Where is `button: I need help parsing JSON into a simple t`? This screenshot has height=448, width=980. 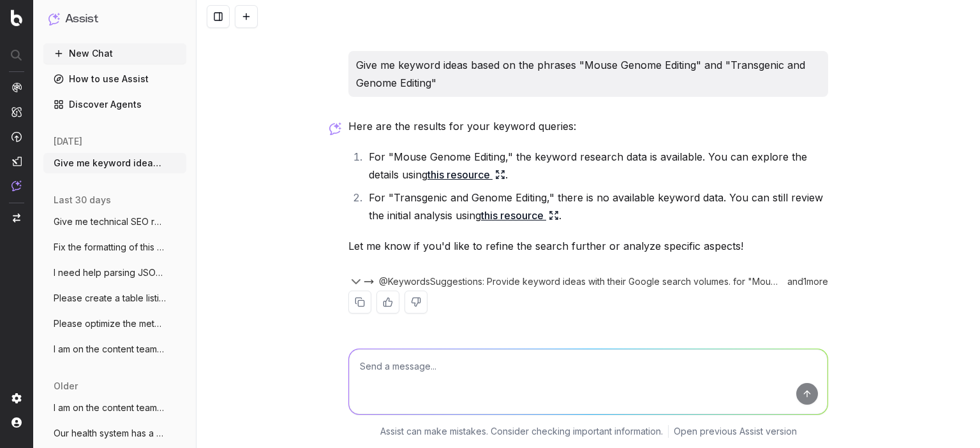 button: I need help parsing JSON into a simple t is located at coordinates (115, 272).